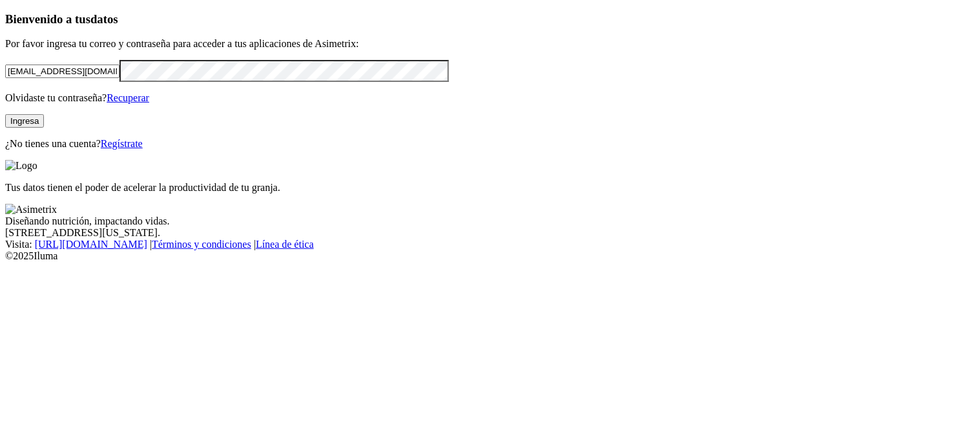 The height and width of the screenshot is (429, 980). I want to click on button: Ingresa, so click(24, 120).